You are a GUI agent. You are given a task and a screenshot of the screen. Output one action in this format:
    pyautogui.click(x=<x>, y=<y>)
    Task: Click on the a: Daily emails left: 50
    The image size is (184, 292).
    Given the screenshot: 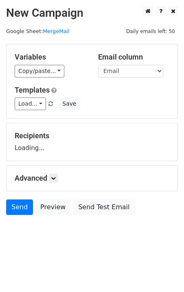 What is the action you would take?
    pyautogui.click(x=151, y=31)
    